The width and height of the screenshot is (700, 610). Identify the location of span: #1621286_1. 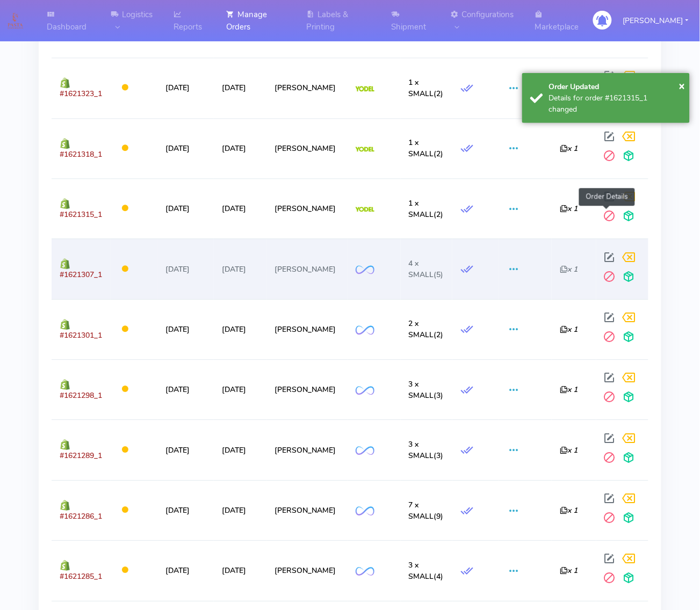
(80, 516).